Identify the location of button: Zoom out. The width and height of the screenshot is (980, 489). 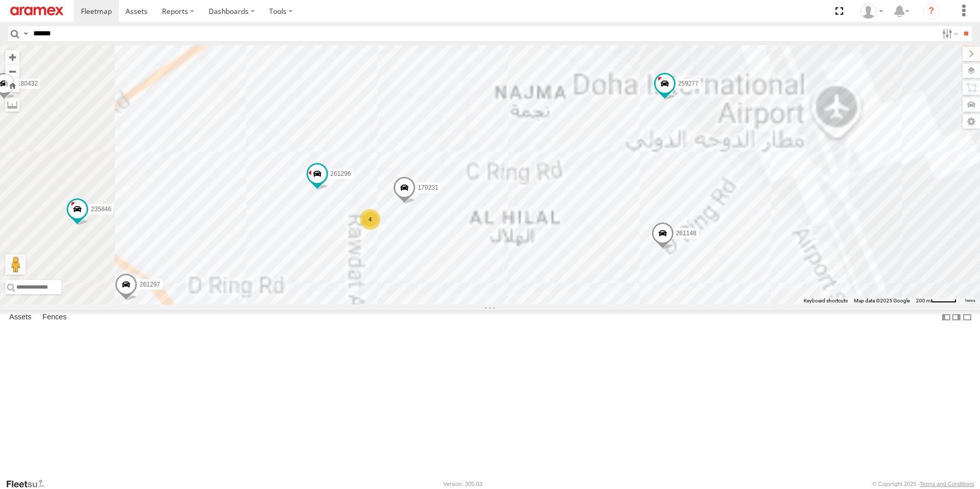
(12, 72).